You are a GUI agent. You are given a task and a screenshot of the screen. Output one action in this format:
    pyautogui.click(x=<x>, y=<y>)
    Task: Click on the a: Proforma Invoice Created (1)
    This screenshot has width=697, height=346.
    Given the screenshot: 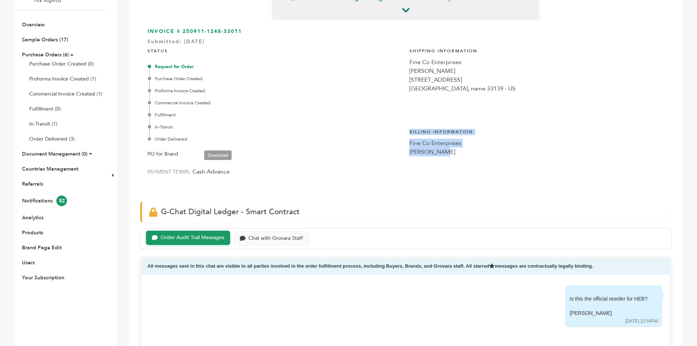 What is the action you would take?
    pyautogui.click(x=63, y=79)
    